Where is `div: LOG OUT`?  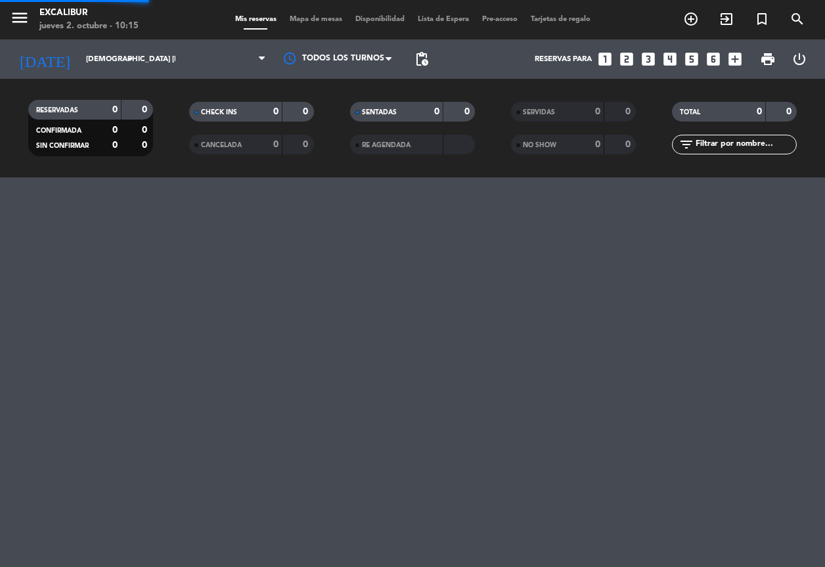 div: LOG OUT is located at coordinates (799, 59).